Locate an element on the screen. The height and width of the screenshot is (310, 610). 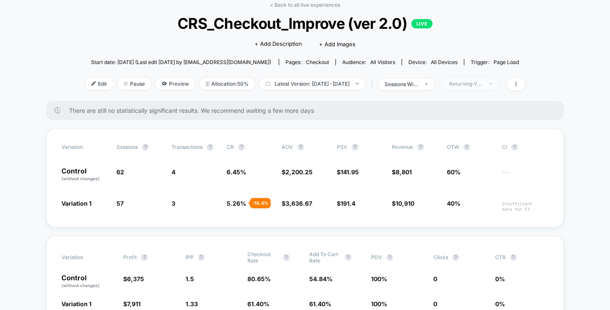
span: Add To Cart Rate is located at coordinates (325, 257).